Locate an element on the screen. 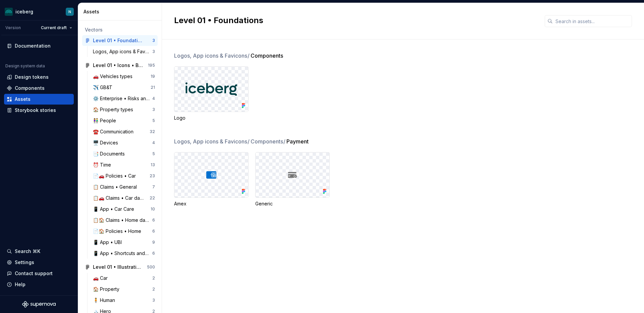 The image size is (644, 313). div: Generic is located at coordinates (292, 204).